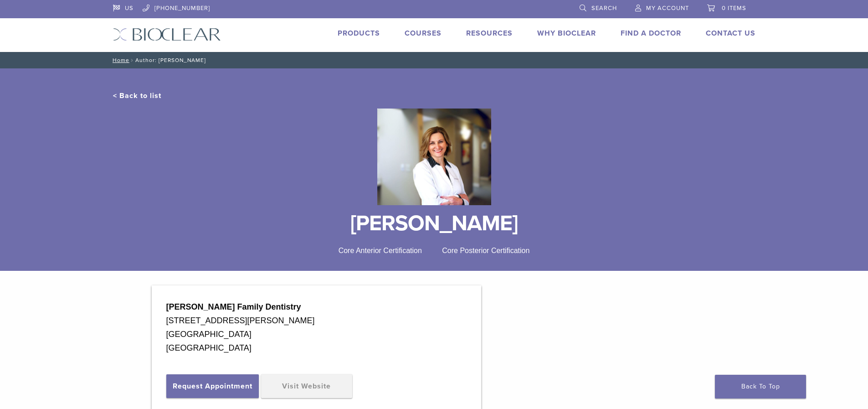 The width and height of the screenshot is (868, 409). What do you see at coordinates (730, 33) in the screenshot?
I see `a: Contact Us` at bounding box center [730, 33].